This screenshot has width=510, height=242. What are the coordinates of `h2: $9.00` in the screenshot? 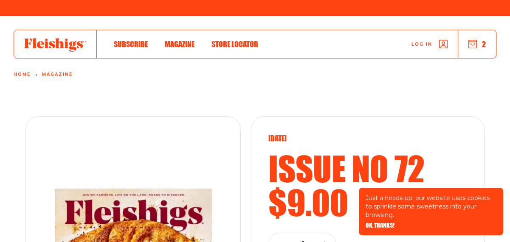 It's located at (368, 202).